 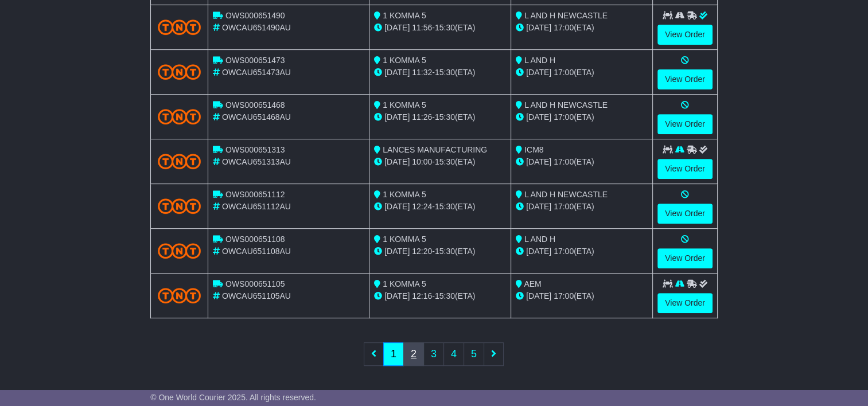 I want to click on span: OWS000651468, so click(x=255, y=105).